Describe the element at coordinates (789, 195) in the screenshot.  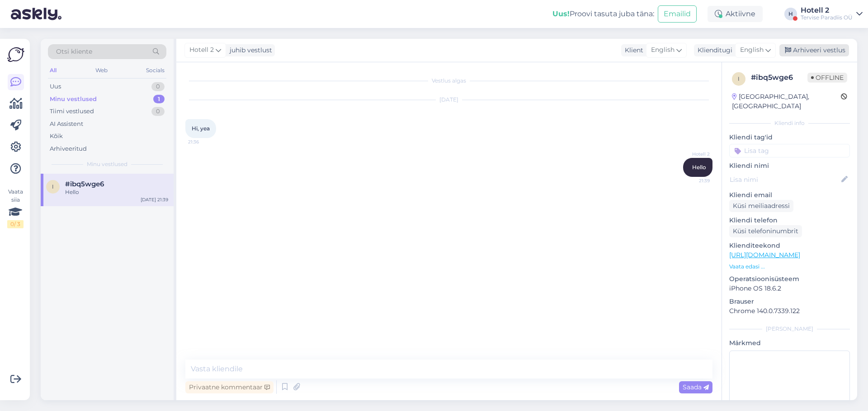
I see `p: Kliendi email` at that location.